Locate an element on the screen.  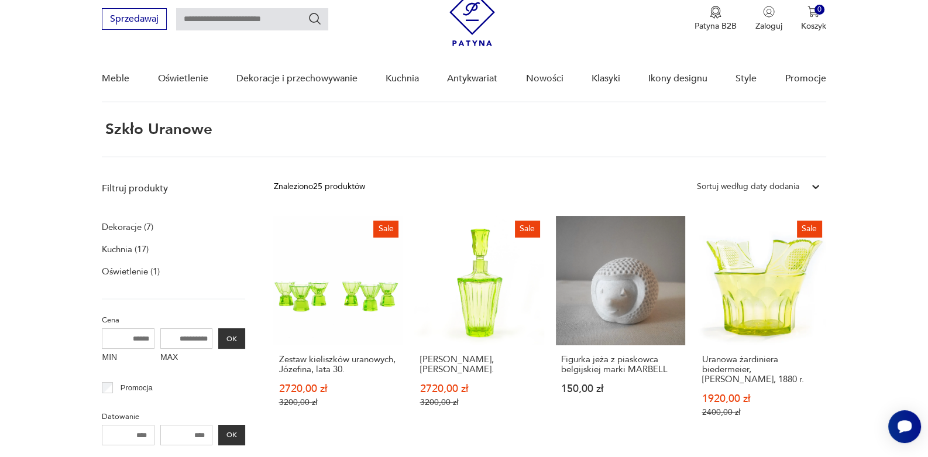
img: Ikona medalu is located at coordinates (715, 12).